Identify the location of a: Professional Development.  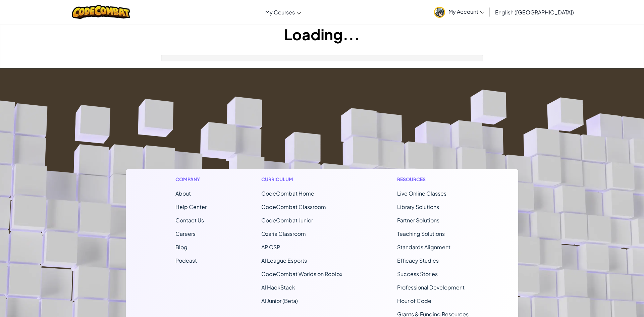
(431, 287).